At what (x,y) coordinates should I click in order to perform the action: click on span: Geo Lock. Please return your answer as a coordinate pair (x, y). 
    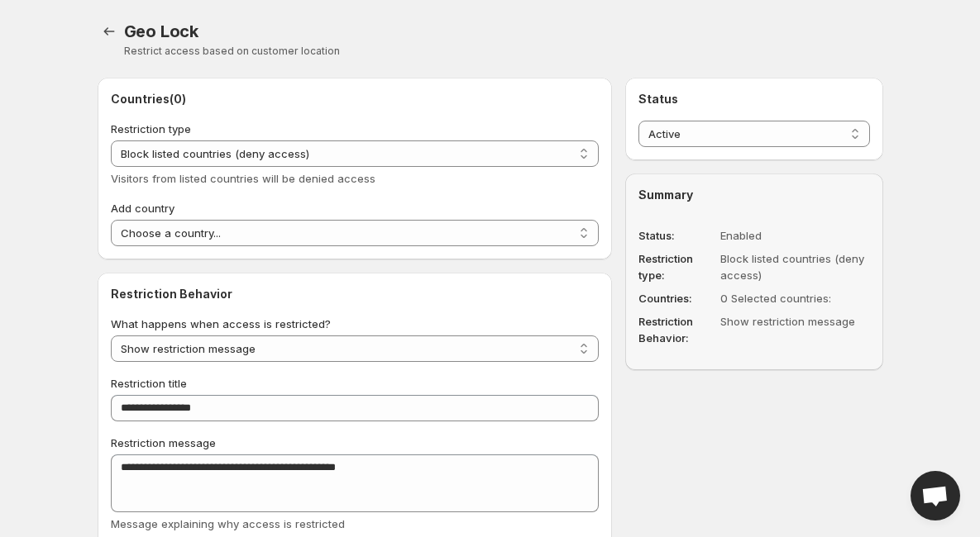
    Looking at the image, I should click on (161, 31).